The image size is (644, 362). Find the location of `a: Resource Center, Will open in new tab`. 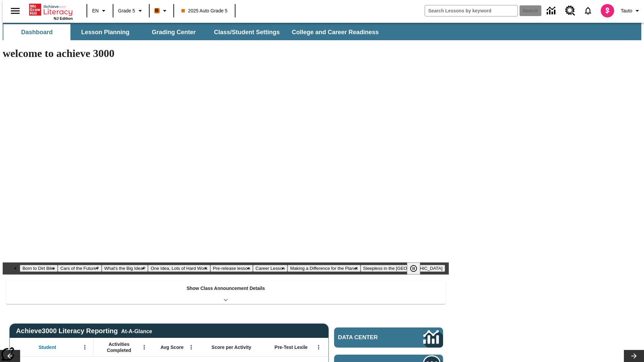

a: Resource Center, Will open in new tab is located at coordinates (570, 10).